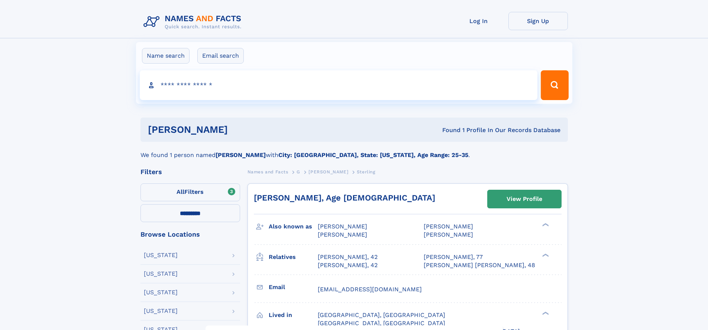  I want to click on h3: Relatives, so click(293, 257).